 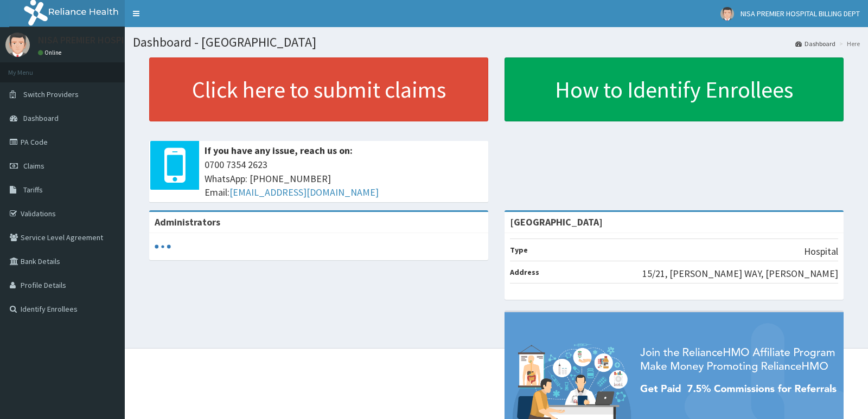 I want to click on a: How to Identify Enrollees, so click(x=674, y=90).